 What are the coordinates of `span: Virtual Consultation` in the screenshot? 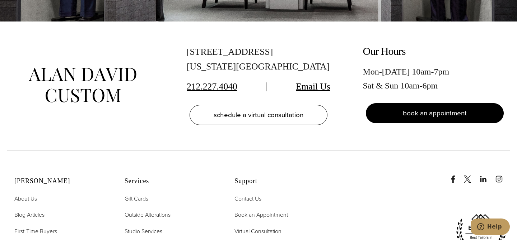 It's located at (258, 231).